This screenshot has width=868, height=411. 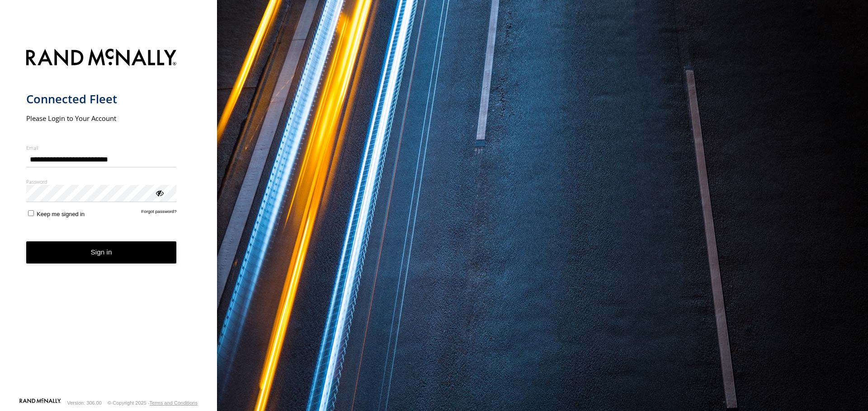 I want to click on div: © Copyright 2025 -, so click(x=152, y=403).